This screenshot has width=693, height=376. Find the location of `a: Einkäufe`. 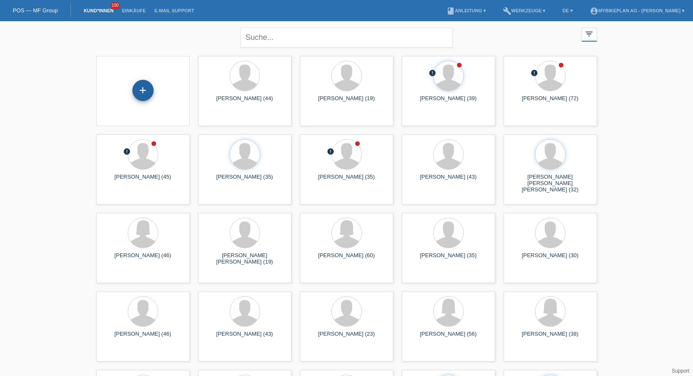

a: Einkäufe is located at coordinates (134, 11).